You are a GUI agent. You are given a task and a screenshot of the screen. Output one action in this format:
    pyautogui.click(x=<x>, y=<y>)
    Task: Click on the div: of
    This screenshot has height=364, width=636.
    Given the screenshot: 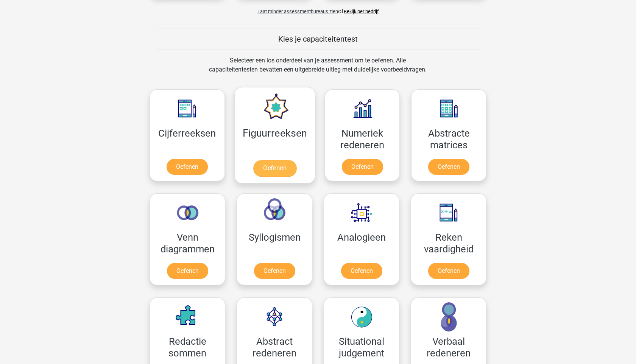 What is the action you would take?
    pyautogui.click(x=318, y=8)
    